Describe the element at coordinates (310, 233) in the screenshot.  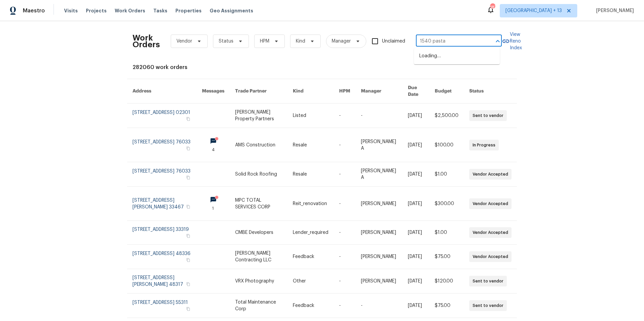
I see `td: Lender_required` at that location.